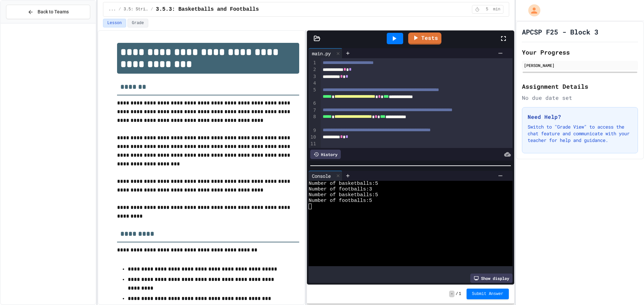 The width and height of the screenshot is (644, 305). I want to click on p: Switch to "Grade View" to access the chat feature and communicate with your teacher for help and ..., so click(579, 133).